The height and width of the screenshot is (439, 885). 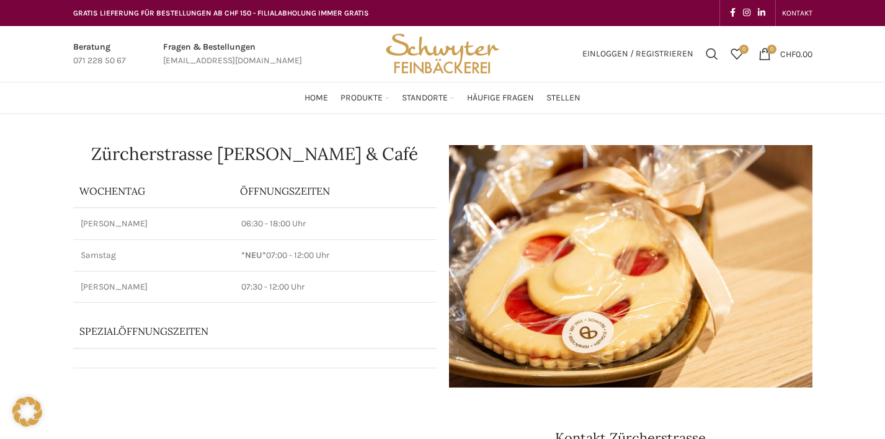 What do you see at coordinates (425, 98) in the screenshot?
I see `span: Standorte` at bounding box center [425, 98].